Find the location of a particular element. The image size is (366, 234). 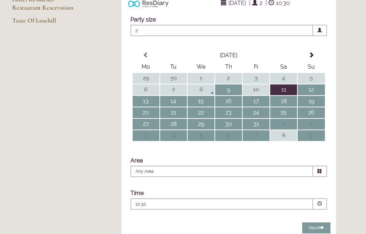

td: 21 is located at coordinates (173, 113).